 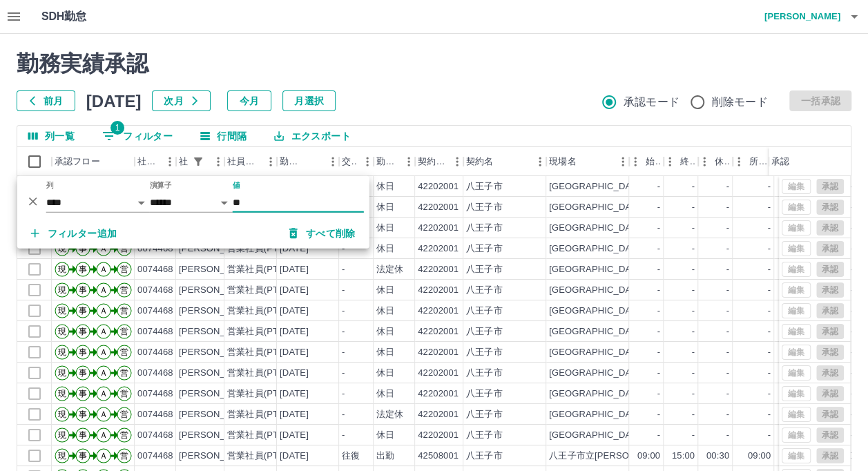 What do you see at coordinates (389, 269) in the screenshot?
I see `div: 法定休` at bounding box center [389, 269].